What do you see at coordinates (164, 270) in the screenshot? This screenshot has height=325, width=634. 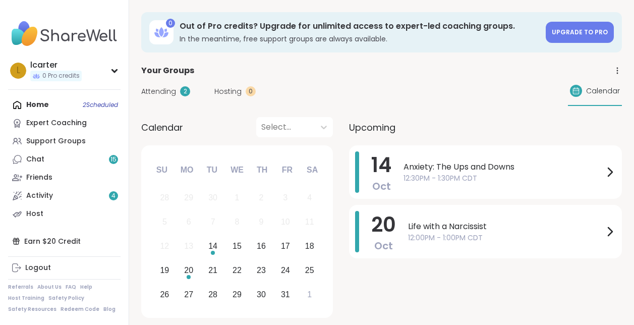 I see `div: 19` at bounding box center [164, 270].